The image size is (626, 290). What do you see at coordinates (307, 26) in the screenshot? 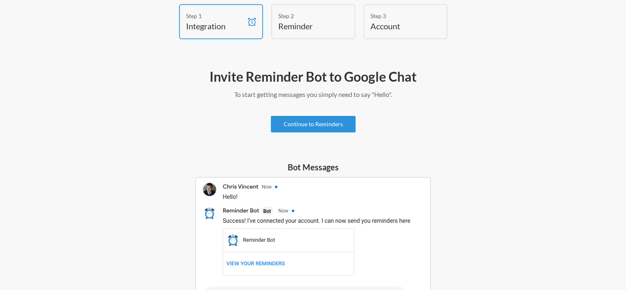
I see `h4: Reminder` at bounding box center [307, 26].